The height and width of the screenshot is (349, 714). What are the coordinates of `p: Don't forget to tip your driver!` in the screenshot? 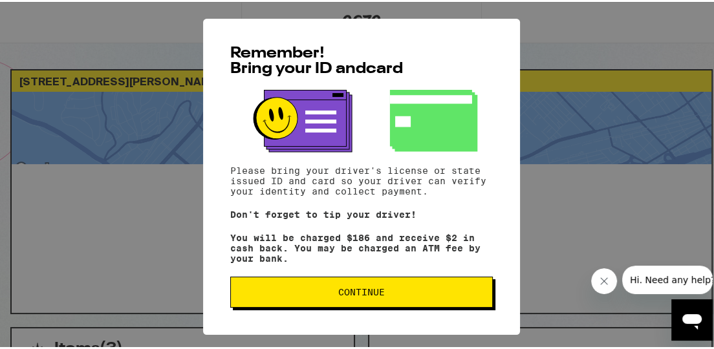 It's located at (361, 213).